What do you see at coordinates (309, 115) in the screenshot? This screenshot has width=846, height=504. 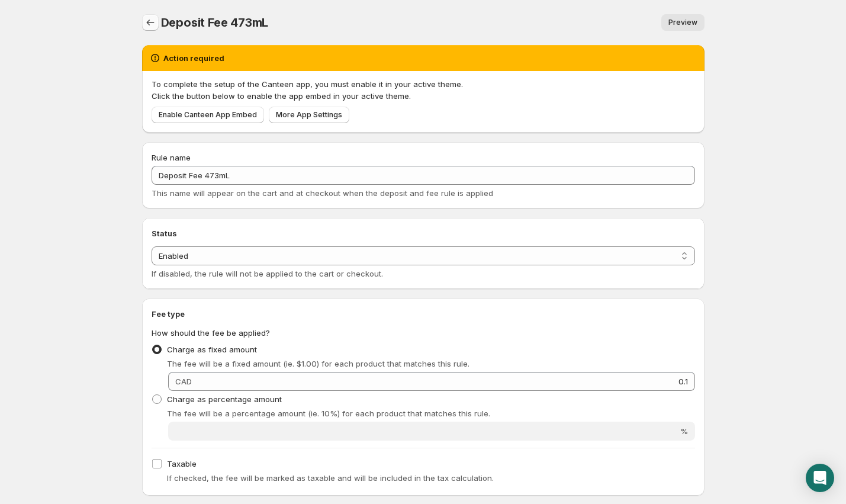 I see `span: More App Settings` at bounding box center [309, 115].